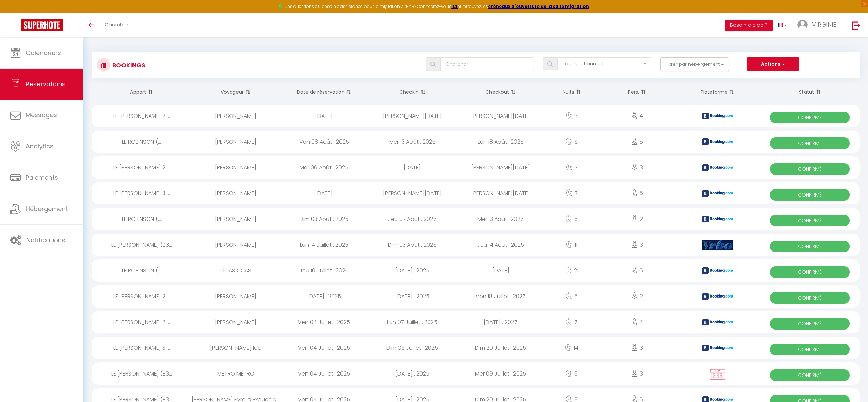  I want to click on th: Sort by status, so click(810, 92).